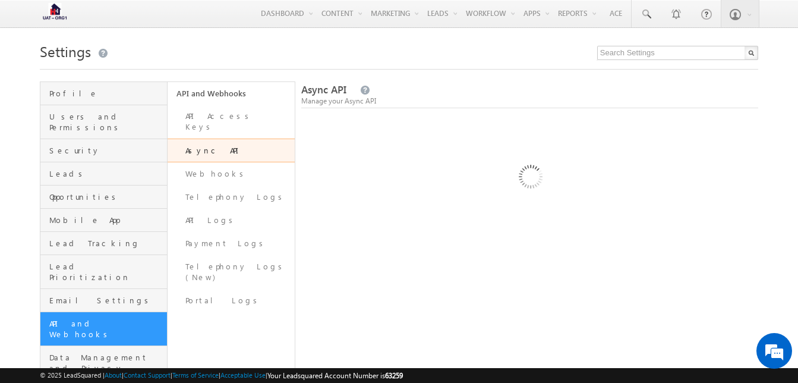  Describe the element at coordinates (106, 329) in the screenshot. I see `span: API and Webhooks` at that location.